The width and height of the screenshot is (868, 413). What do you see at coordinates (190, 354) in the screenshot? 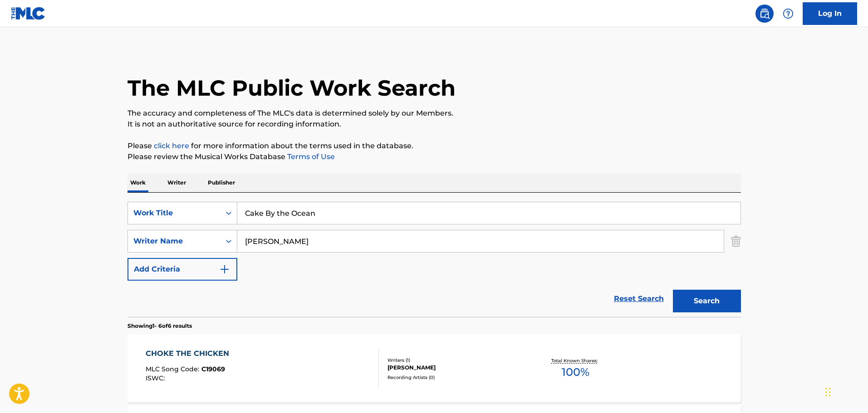
I see `div: CHOKE THE CHICKEN` at bounding box center [190, 354].